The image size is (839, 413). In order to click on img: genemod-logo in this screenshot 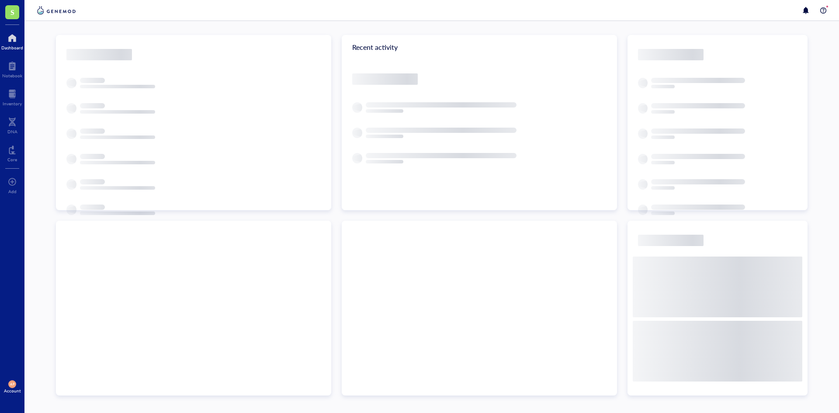, I will do `click(56, 10)`.